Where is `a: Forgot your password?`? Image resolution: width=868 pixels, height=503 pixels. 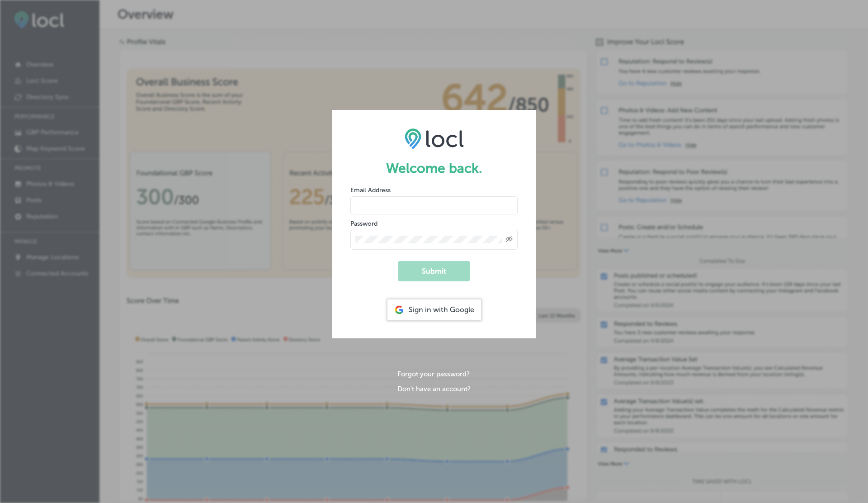 a: Forgot your password? is located at coordinates (433, 374).